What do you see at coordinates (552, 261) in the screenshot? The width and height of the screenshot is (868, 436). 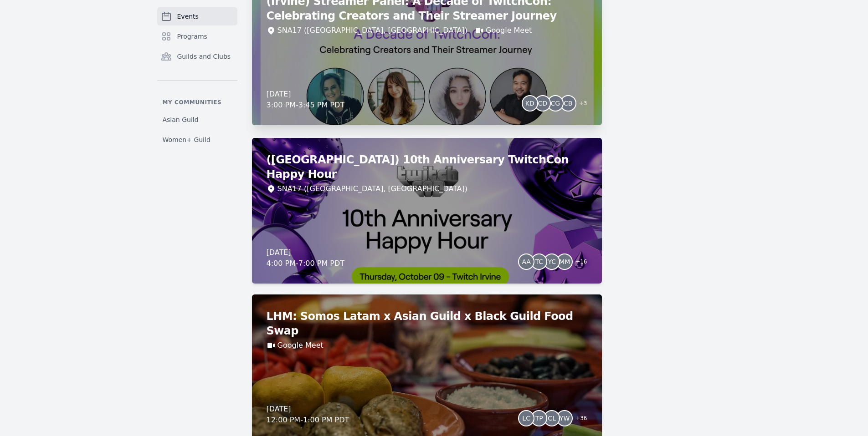 I see `span: YC` at bounding box center [552, 261].